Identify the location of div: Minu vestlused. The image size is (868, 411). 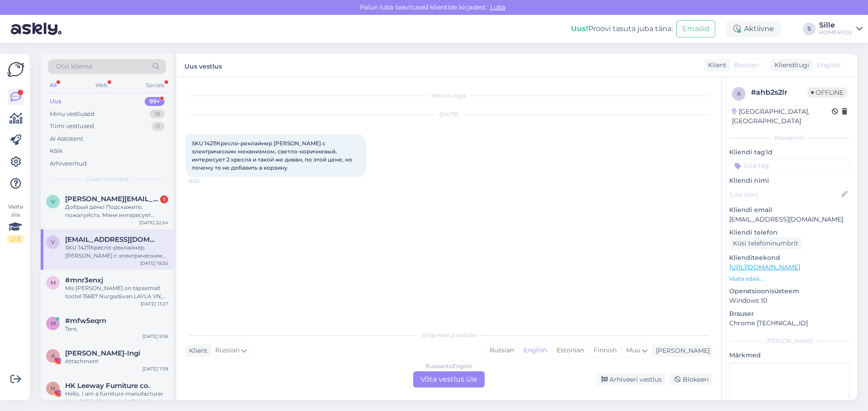
(72, 114).